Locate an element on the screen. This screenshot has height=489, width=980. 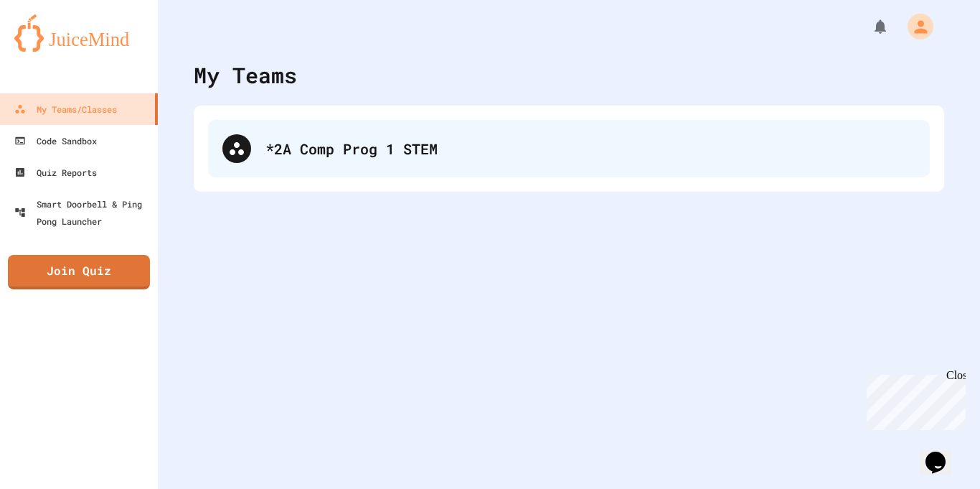
div: My Teams/Classes is located at coordinates (65, 109).